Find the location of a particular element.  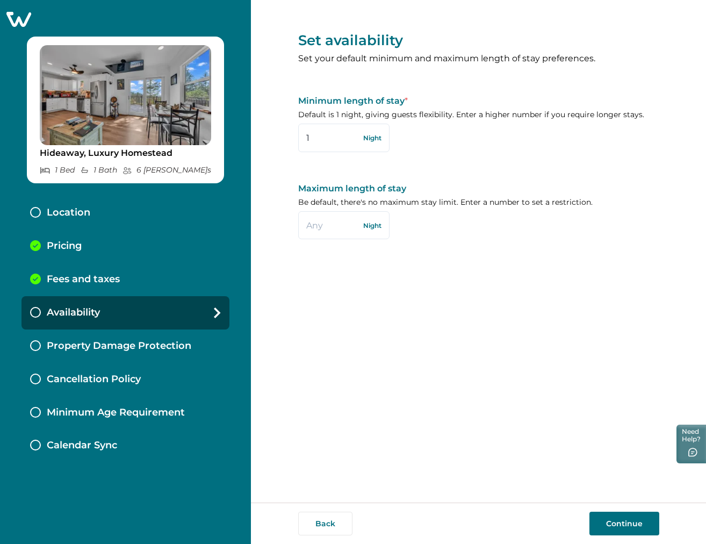

p: Set your default minimum and maximum length of stay preferences. is located at coordinates (479, 59).